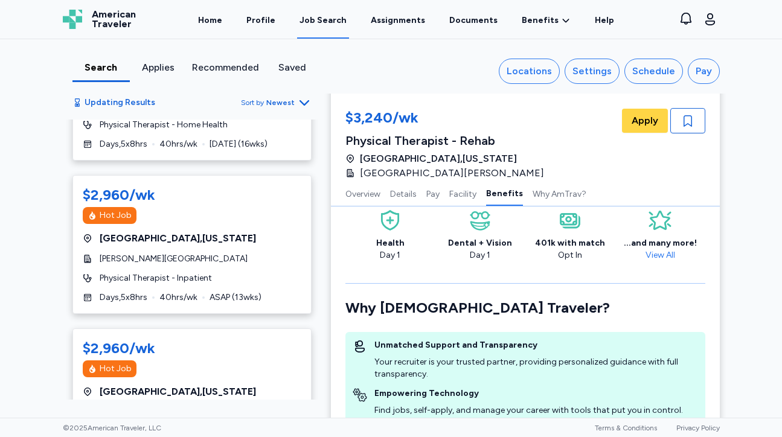  I want to click on div: Schedule, so click(654, 71).